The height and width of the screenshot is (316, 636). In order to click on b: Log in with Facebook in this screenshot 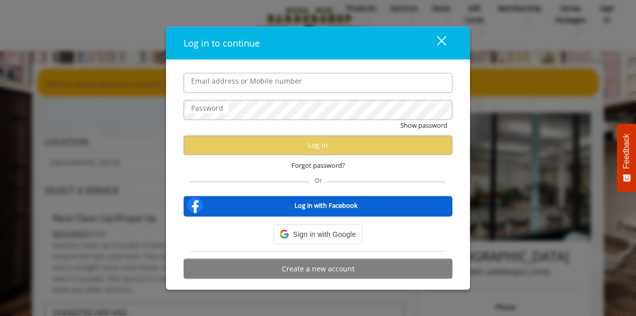, I will do `click(326, 206)`.